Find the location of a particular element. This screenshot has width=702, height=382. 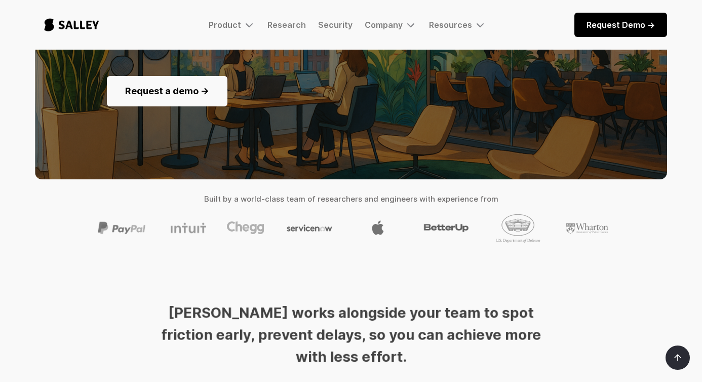

a: Security is located at coordinates (335, 25).